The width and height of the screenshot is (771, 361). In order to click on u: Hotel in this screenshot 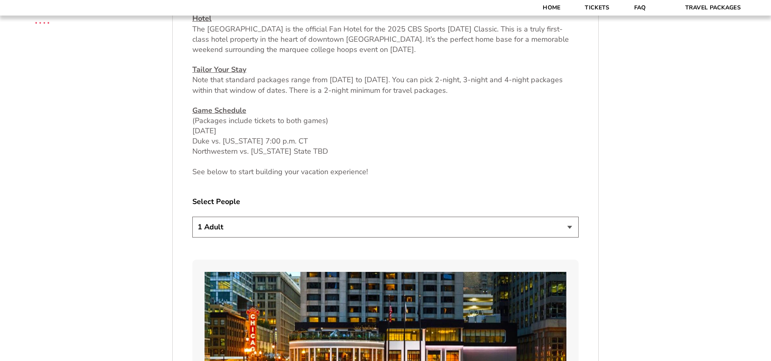, I will do `click(202, 18)`.